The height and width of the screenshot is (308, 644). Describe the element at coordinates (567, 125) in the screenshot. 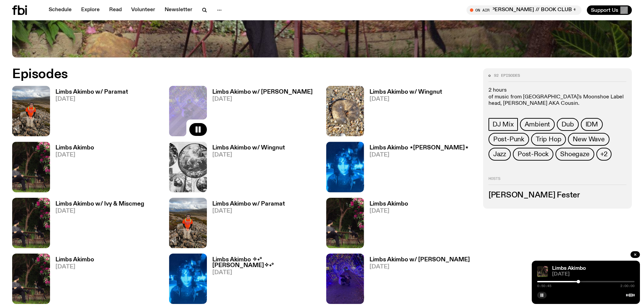

I see `a: Dub` at that location.